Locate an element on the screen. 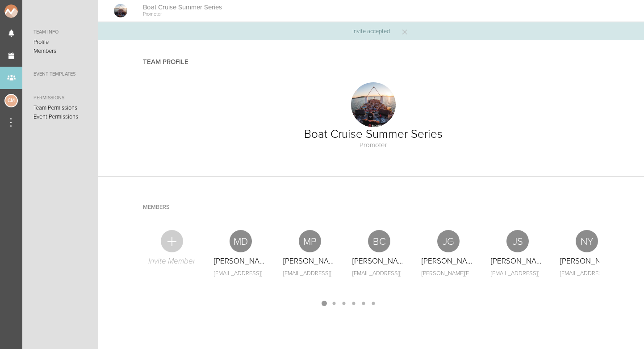 This screenshot has width=644, height=349. p: Invite Member is located at coordinates (171, 261).